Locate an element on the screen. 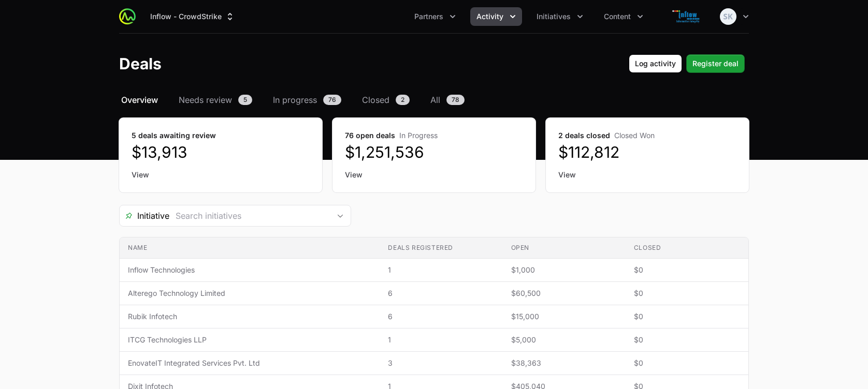  button: Activity is located at coordinates (496, 17).